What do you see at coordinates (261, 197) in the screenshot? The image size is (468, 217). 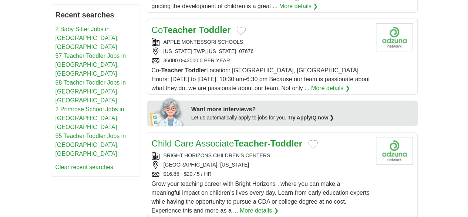 I see `span: Grow your teaching career with Bright Horizons , where you can make a meaningful impact on childr...` at bounding box center [261, 197].